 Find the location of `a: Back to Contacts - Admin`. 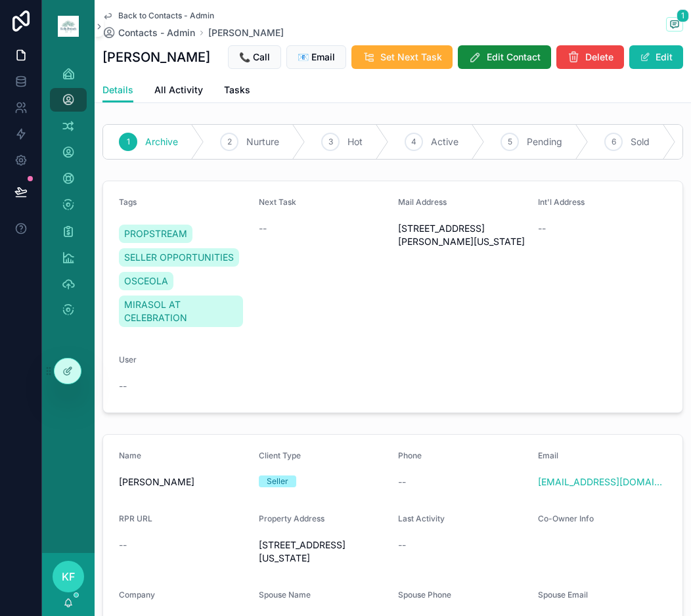

a: Back to Contacts - Admin is located at coordinates (158, 15).